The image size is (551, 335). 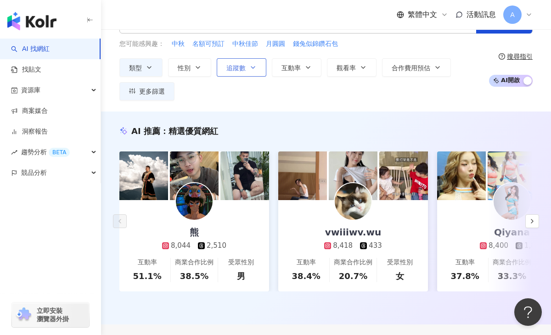 What do you see at coordinates (416, 68) in the screenshot?
I see `button: 合作費用預估` at bounding box center [416, 68].